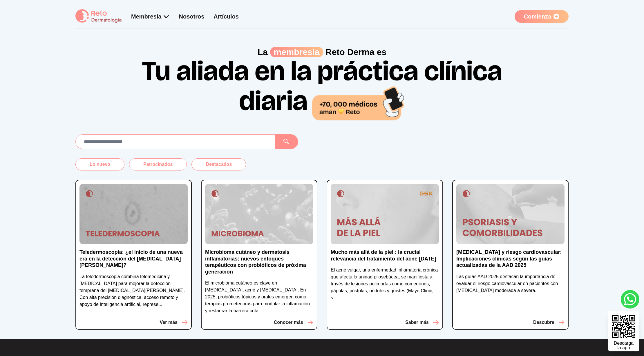 The width and height of the screenshot is (644, 356). I want to click on div: Membresía, so click(150, 16).